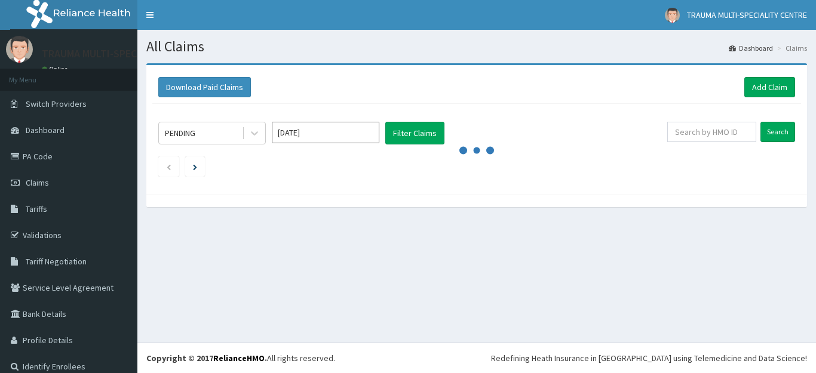  Describe the element at coordinates (477, 358) in the screenshot. I see `footer: All rights reserved.` at that location.